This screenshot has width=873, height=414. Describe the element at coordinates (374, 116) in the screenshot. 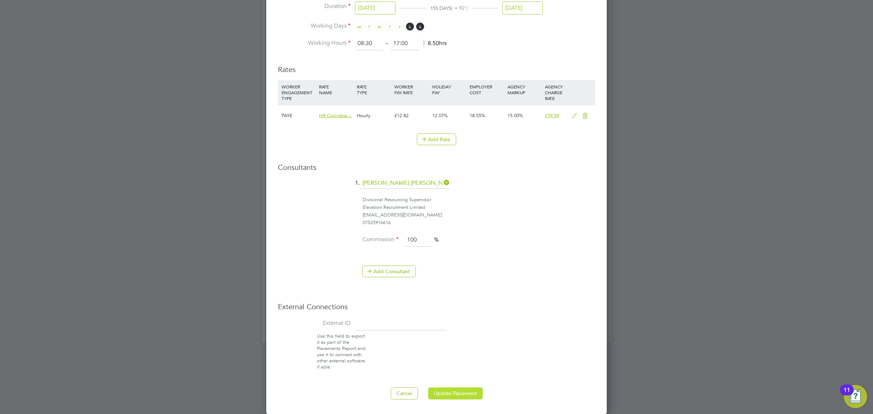

I see `div: Hourly` at that location.